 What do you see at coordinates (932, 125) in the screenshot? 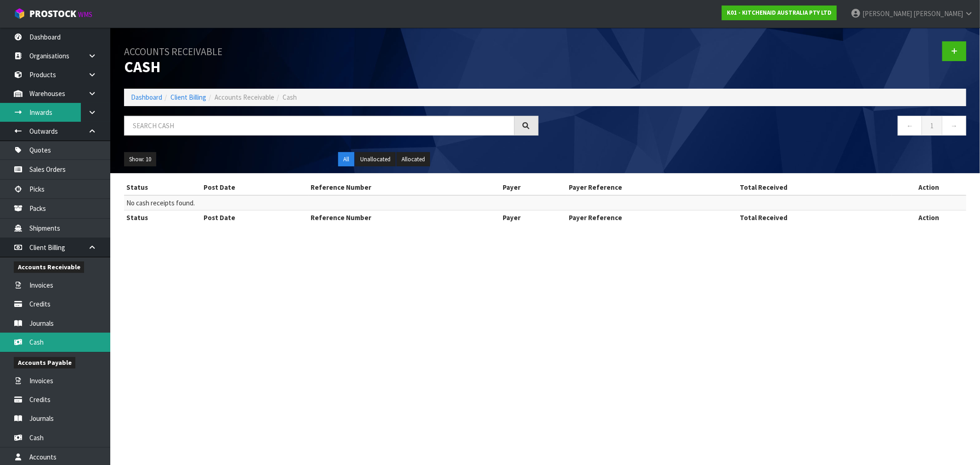
I see `a: 1` at bounding box center [932, 125].